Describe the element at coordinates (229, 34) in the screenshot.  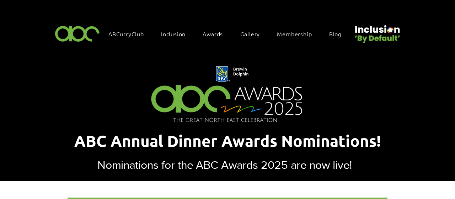
I see `nav: Site` at that location.